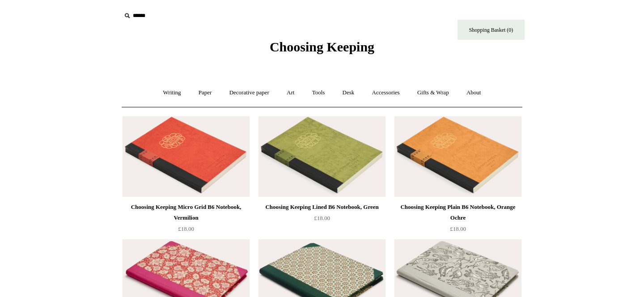 The width and height of the screenshot is (644, 297). Describe the element at coordinates (322, 50) in the screenshot. I see `a: Choosing Keeping` at that location.